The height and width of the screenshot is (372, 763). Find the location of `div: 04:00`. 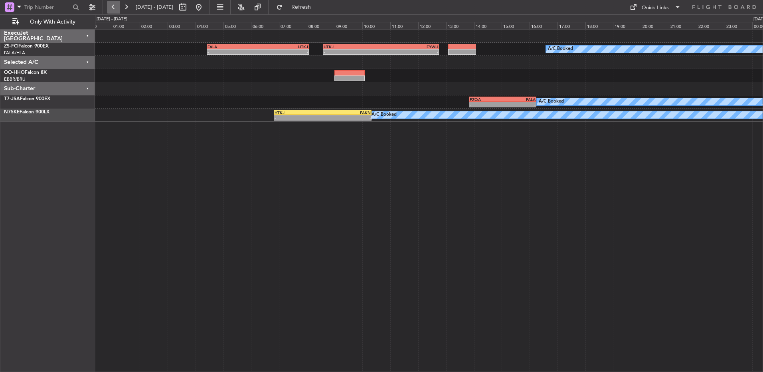

div: 04:00 is located at coordinates (210, 26).